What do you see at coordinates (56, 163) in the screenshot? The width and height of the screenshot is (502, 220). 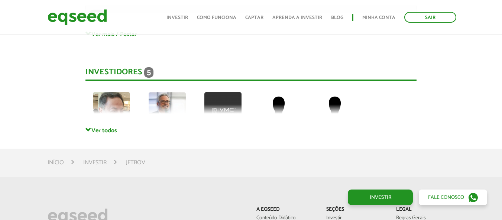 I see `a: Início` at bounding box center [56, 163].